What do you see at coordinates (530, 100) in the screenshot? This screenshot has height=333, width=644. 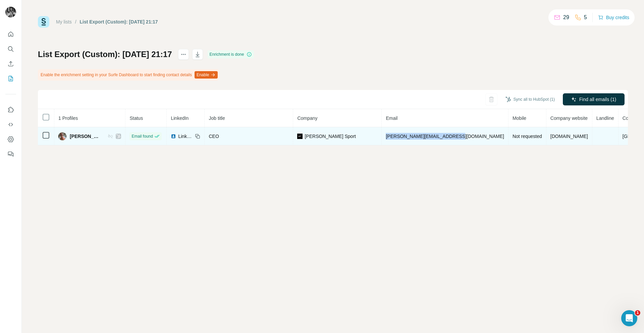 I see `button: Sync all to HubSpot (1)` at bounding box center [530, 100].